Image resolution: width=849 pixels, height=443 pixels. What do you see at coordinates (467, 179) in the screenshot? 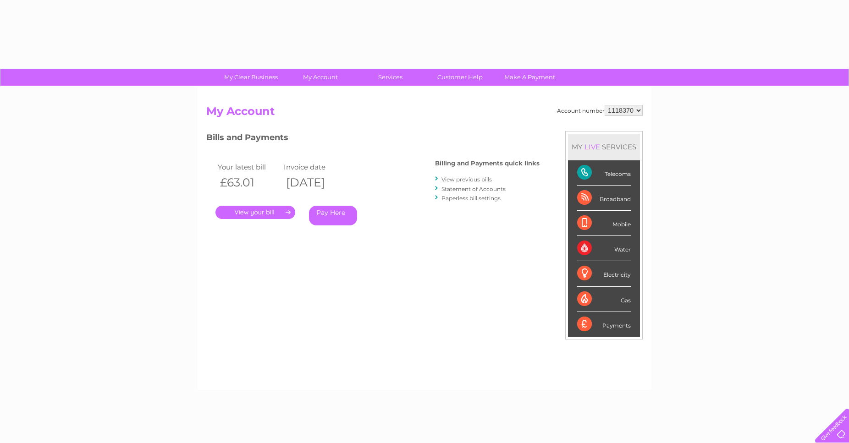
I see `a: View previous bills` at bounding box center [467, 179].